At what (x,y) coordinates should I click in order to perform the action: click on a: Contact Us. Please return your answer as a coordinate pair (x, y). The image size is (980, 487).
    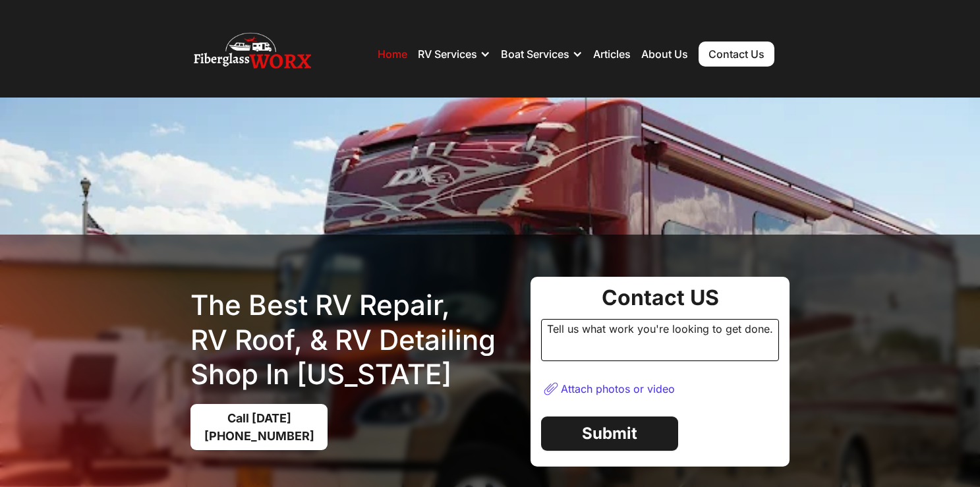
    Looking at the image, I should click on (737, 54).